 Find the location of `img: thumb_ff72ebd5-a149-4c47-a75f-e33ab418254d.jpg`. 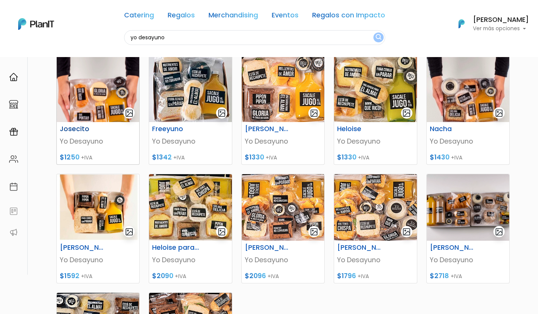

img: thumb_ff72ebd5-a149-4c47-a75f-e33ab418254d.jpg is located at coordinates (98, 208).